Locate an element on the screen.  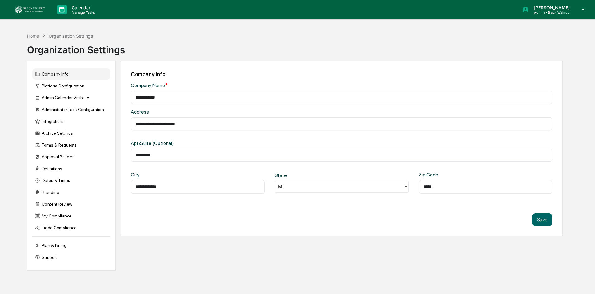
div: Administrator Task Configuration is located at coordinates (71, 110).